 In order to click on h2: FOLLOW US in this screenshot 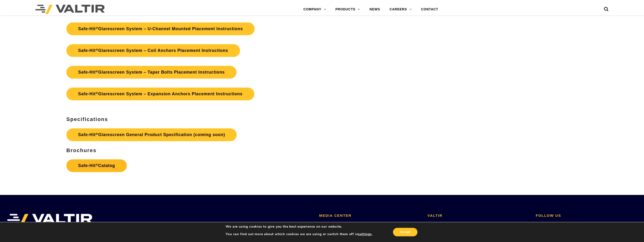, I will do `click(587, 216)`.